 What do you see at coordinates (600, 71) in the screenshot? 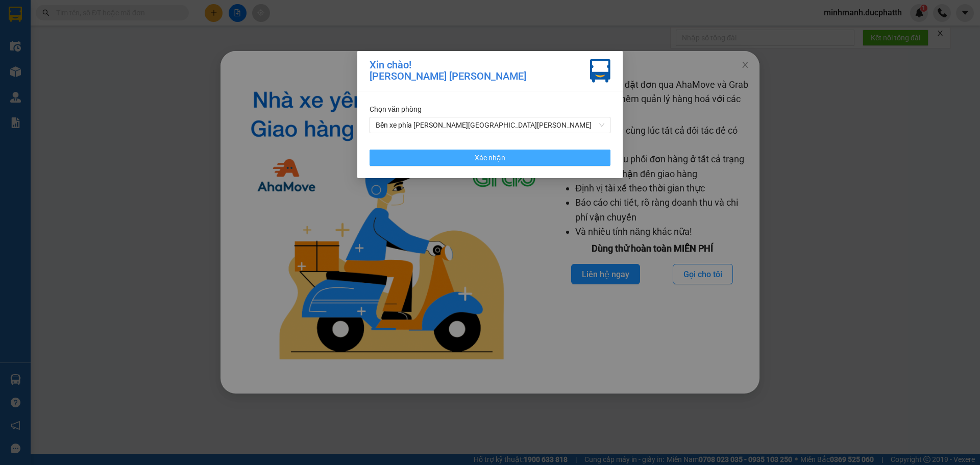
I see `img: vxr-icon` at bounding box center [600, 71].